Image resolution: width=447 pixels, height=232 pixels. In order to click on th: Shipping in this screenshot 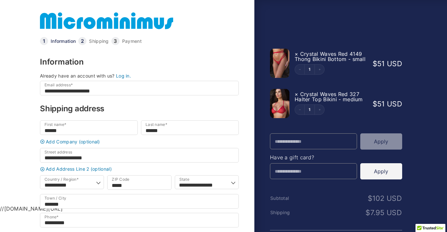, I will do `click(292, 213)`.